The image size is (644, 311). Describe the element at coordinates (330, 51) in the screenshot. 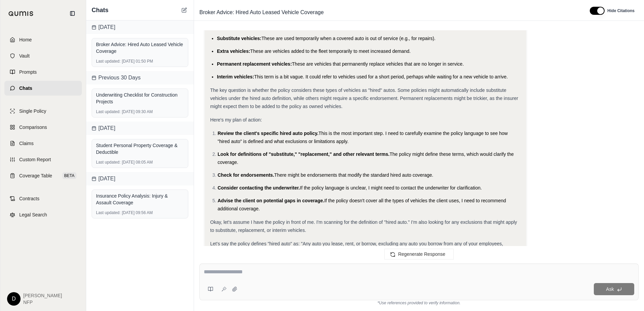

I see `span: These are vehicles added to the fleet temporarily to meet increased demand.` at that location.